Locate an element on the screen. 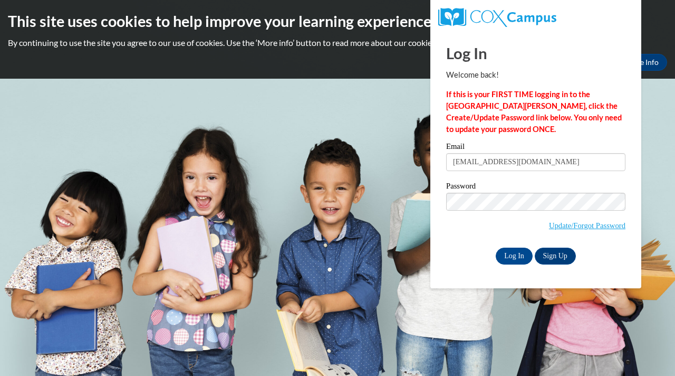 The height and width of the screenshot is (376, 675). h2: This site uses cookies to help improve your learning experience. is located at coordinates (338, 21).